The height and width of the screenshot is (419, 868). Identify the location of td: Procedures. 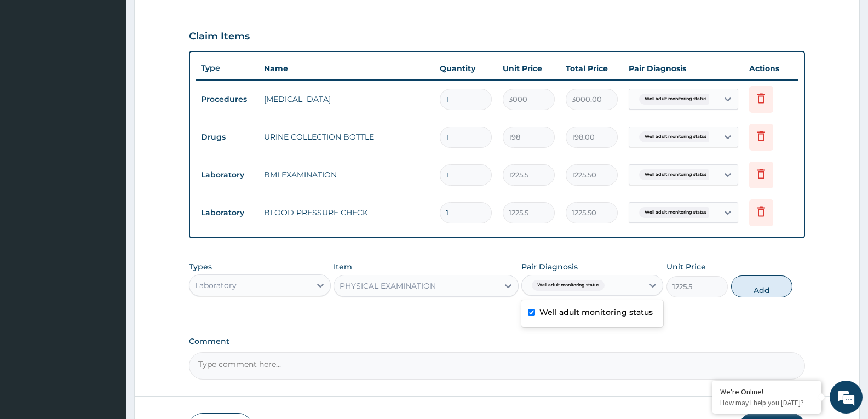
(227, 99).